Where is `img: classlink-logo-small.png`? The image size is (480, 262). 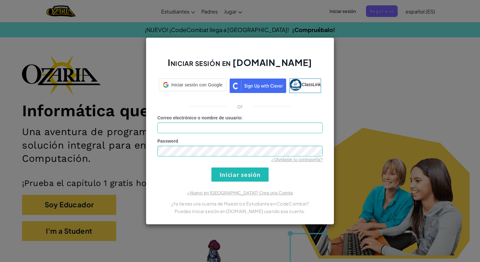 img: classlink-logo-small.png is located at coordinates (296, 85).